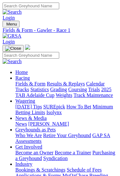  Describe the element at coordinates (54, 112) in the screenshot. I see `a: Isolynx` at that location.